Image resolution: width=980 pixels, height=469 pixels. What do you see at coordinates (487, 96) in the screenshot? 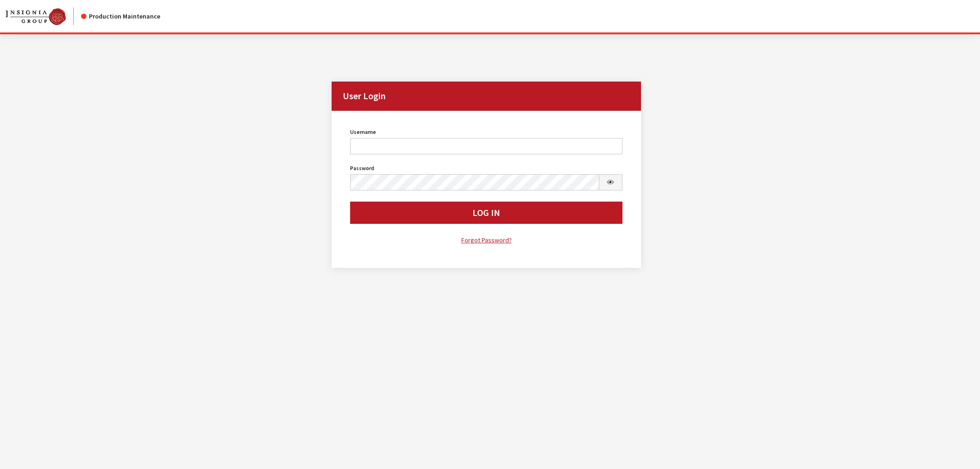
I see `h2: User Login` at bounding box center [487, 96].